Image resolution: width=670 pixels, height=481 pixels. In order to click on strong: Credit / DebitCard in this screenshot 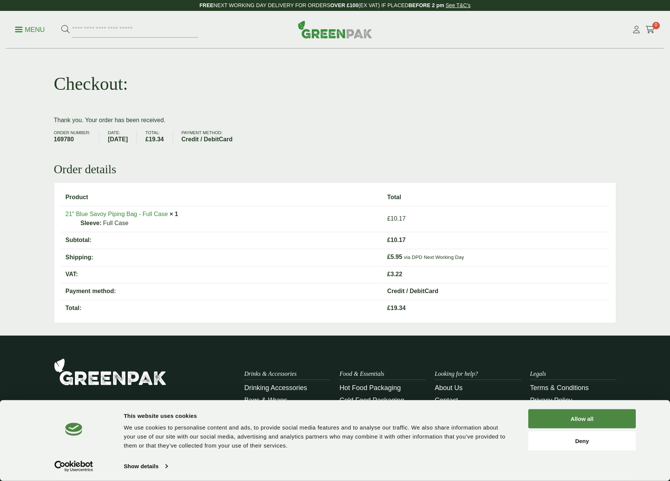, I will do `click(207, 139)`.